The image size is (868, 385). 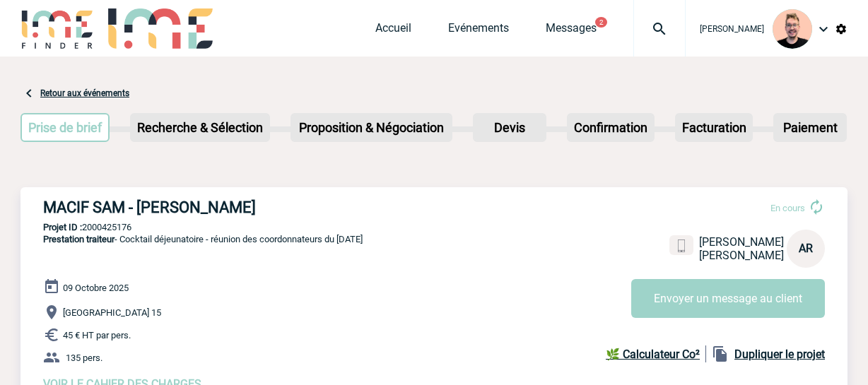 I want to click on img: IME-Finder, so click(x=58, y=28).